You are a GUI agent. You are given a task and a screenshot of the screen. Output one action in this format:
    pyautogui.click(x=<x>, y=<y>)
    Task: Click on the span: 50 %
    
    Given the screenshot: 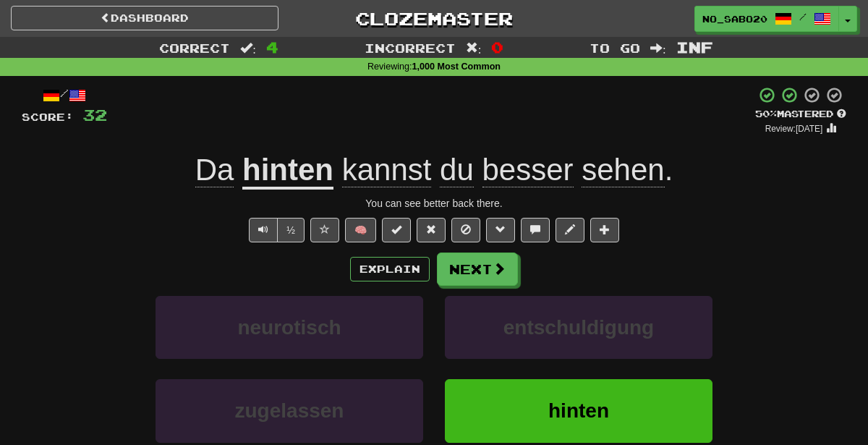 What is the action you would take?
    pyautogui.click(x=766, y=113)
    